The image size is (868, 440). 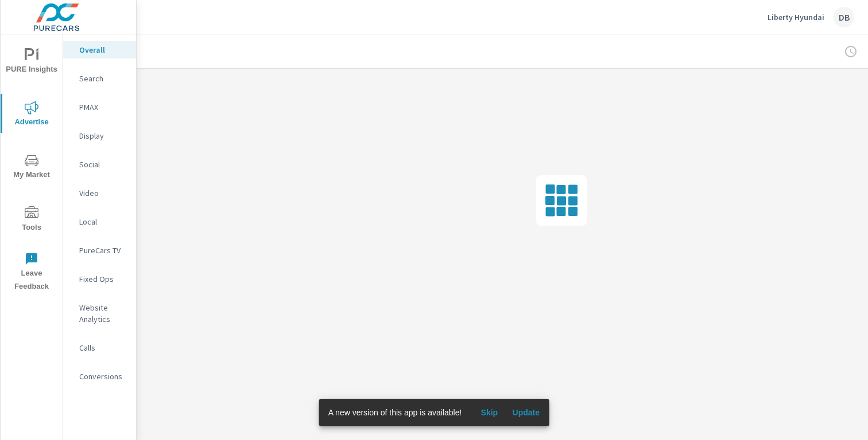 What do you see at coordinates (844, 17) in the screenshot?
I see `div: DB` at bounding box center [844, 17].